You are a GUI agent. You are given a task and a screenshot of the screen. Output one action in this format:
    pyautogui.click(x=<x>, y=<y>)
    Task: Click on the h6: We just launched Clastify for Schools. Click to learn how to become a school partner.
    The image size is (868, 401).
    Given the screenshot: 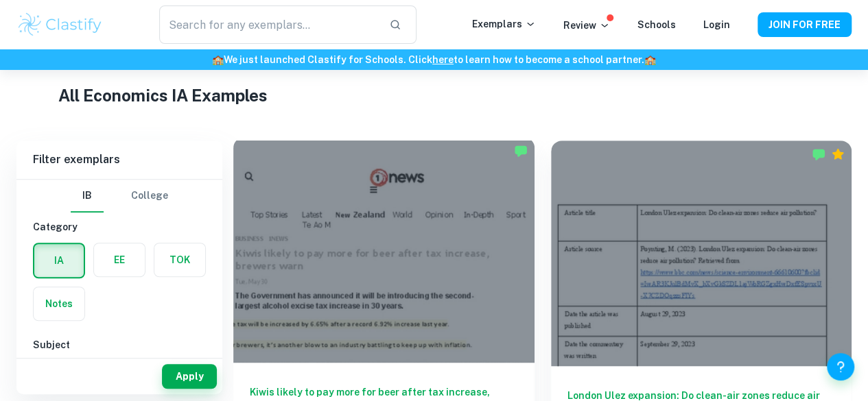 What is the action you would take?
    pyautogui.click(x=433, y=60)
    